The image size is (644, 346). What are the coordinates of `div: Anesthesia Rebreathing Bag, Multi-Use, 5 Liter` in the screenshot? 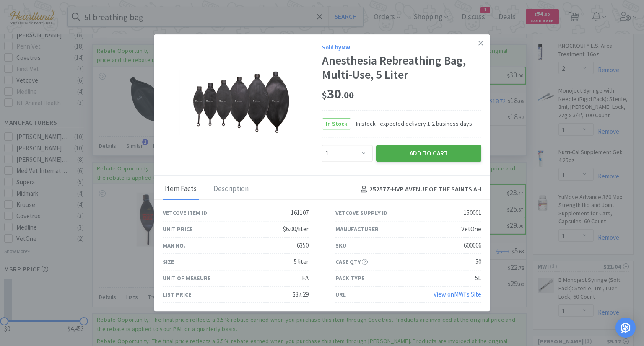 It's located at (401, 68).